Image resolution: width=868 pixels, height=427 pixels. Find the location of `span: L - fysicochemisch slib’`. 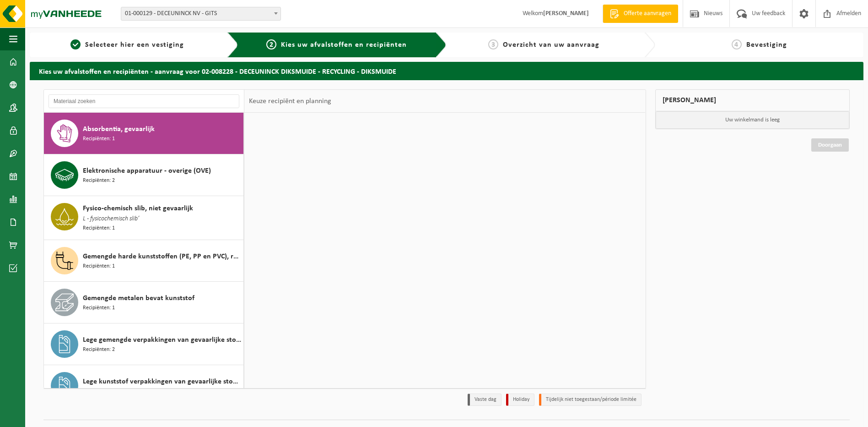

span: L - fysicochemisch slib’ is located at coordinates (111, 219).